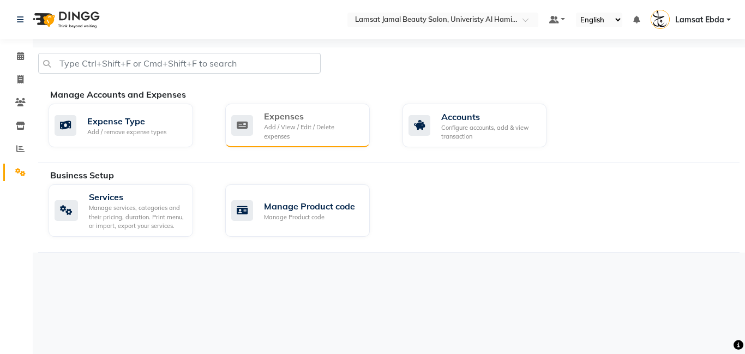 This screenshot has height=354, width=745. Describe the element at coordinates (129, 210) in the screenshot. I see `a: ServicesManage services, categories and their pricing, duration. Print menu, or import, export yo...` at that location.